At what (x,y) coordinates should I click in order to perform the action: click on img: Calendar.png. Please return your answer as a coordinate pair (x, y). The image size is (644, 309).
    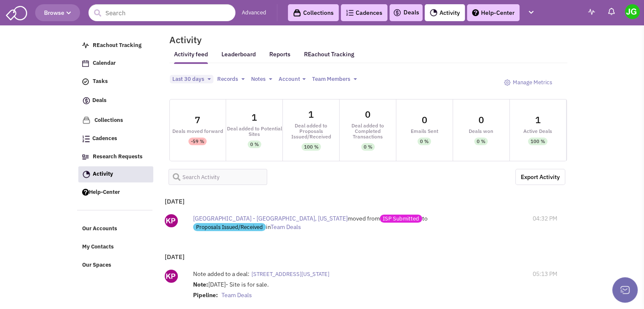
    Looking at the image, I should click on (85, 64).